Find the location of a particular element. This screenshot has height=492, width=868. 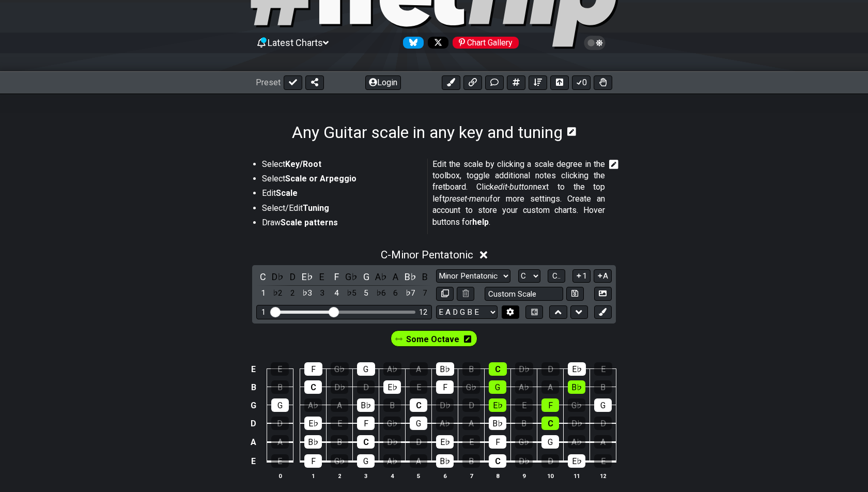

i: Drag and drop to re-order is located at coordinates (399, 340).